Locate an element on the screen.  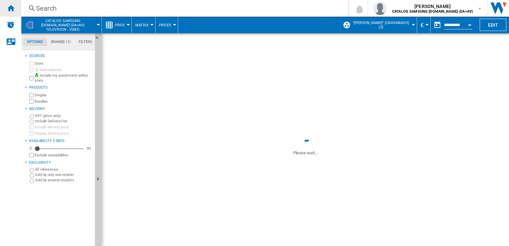
img: alerts-logo.svg is located at coordinates (11, 25).